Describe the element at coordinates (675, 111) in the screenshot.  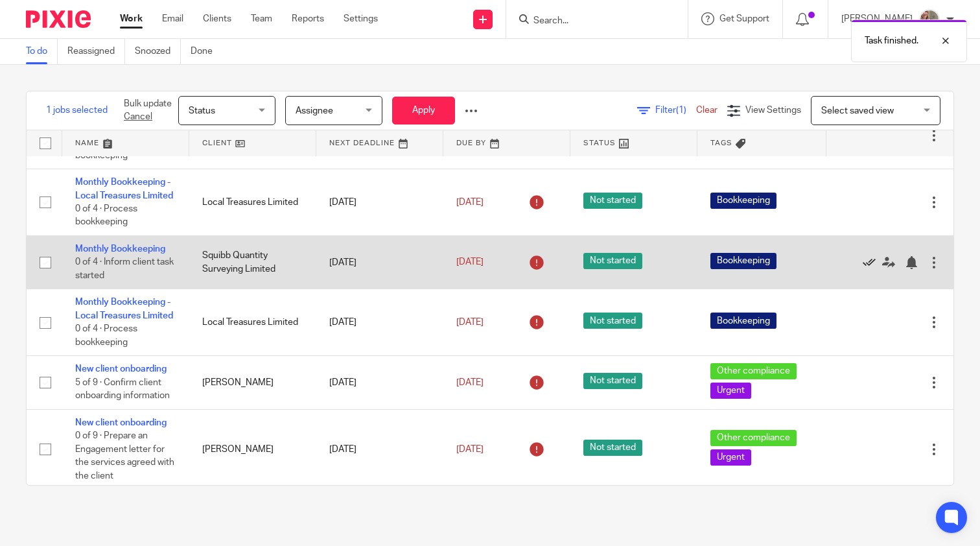
I see `span: Filter` at that location.